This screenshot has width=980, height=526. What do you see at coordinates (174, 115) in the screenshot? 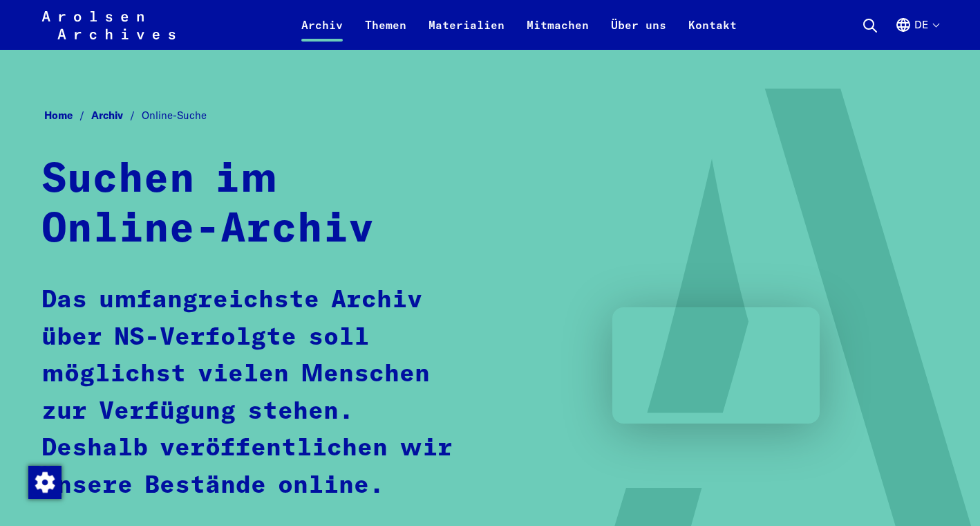
I see `span: Online-Suche` at bounding box center [174, 115].